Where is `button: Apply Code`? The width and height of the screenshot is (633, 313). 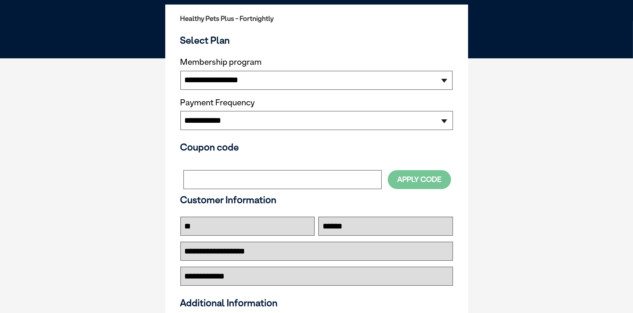 button: Apply Code is located at coordinates (419, 179).